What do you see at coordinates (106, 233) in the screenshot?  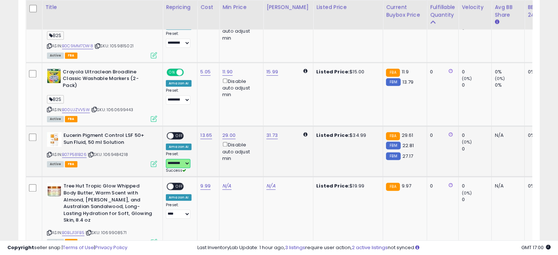 I see `span: | SKU: 1069908571` at bounding box center [106, 233].